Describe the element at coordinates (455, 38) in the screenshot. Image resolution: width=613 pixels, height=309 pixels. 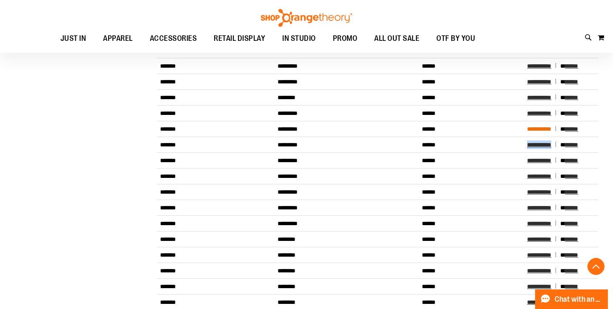
I see `span: OTF BY YOU` at that location.